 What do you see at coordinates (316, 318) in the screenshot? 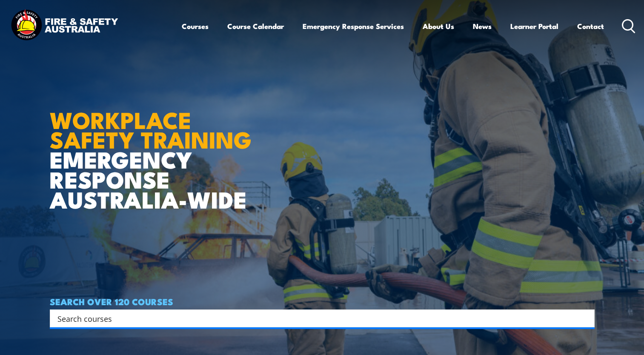
I see `input: Search input` at bounding box center [316, 318].